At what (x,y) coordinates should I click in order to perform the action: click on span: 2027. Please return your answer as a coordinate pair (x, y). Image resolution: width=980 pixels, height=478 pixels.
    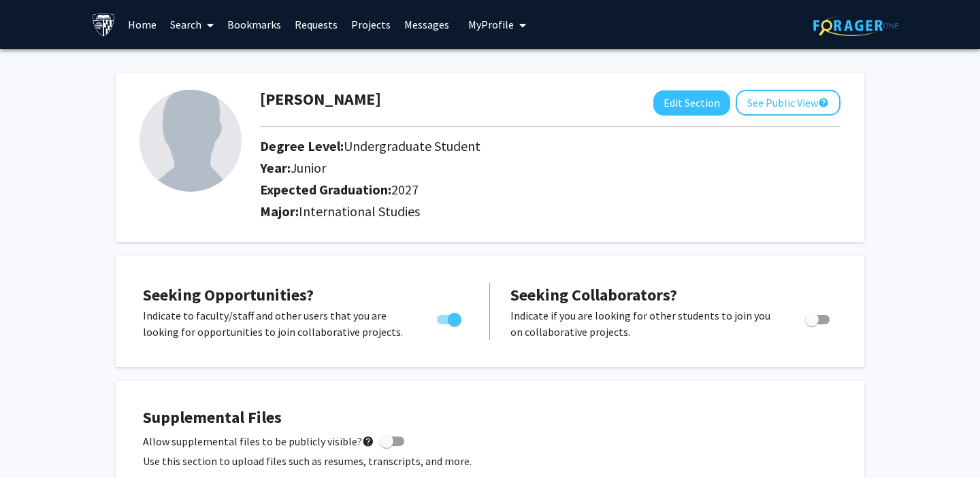
    Looking at the image, I should click on (405, 189).